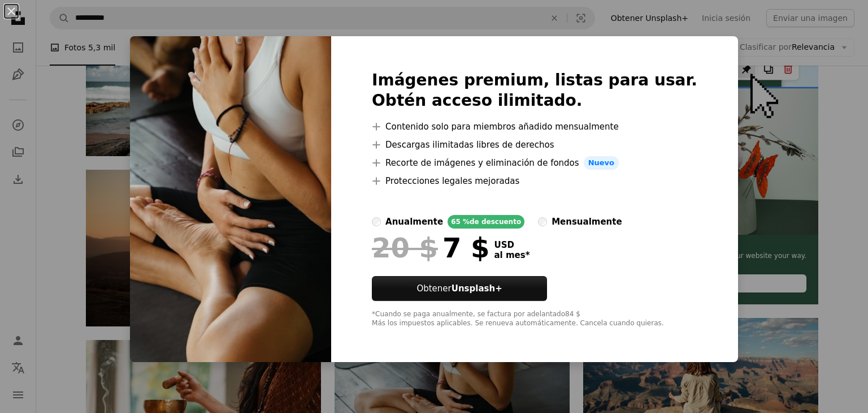  I want to click on div: mensualmente, so click(587, 221).